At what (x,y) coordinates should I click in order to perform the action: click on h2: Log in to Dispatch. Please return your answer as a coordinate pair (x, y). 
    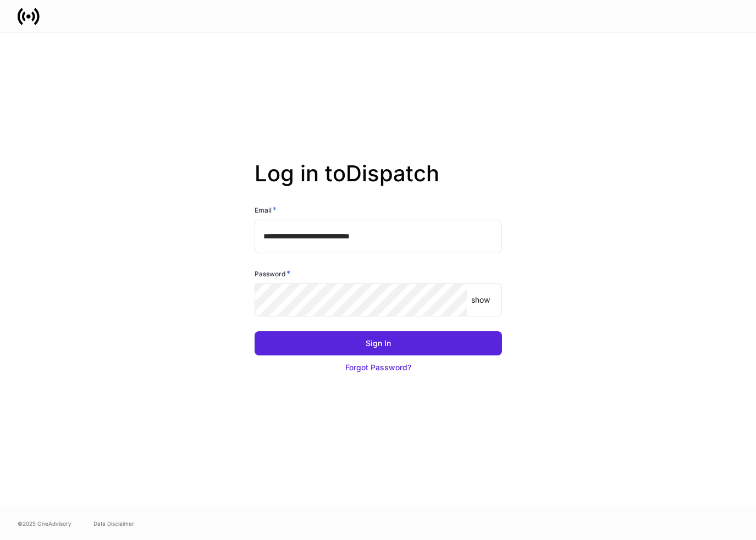
    Looking at the image, I should click on (378, 182).